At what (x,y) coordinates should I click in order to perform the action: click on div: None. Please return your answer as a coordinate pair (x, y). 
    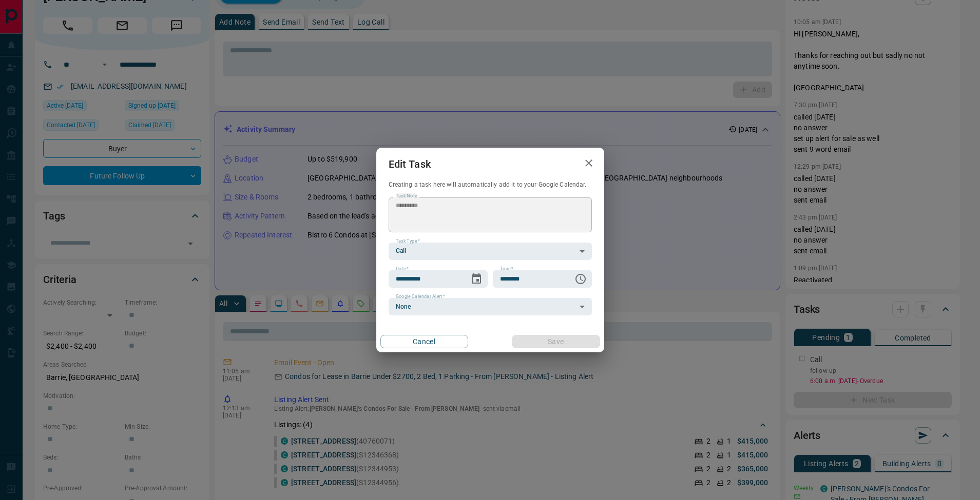
    Looking at the image, I should click on (490, 306).